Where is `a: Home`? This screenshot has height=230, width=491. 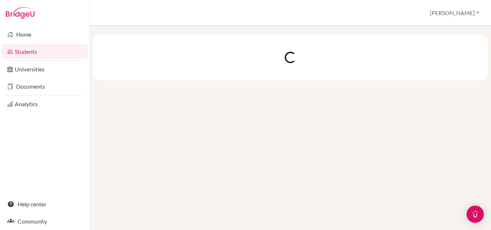 a: Home is located at coordinates (45, 34).